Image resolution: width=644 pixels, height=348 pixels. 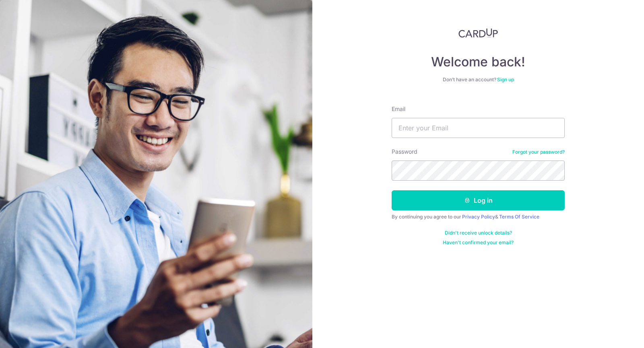 What do you see at coordinates (478, 216) in the screenshot?
I see `a: Privacy Policy` at bounding box center [478, 216].